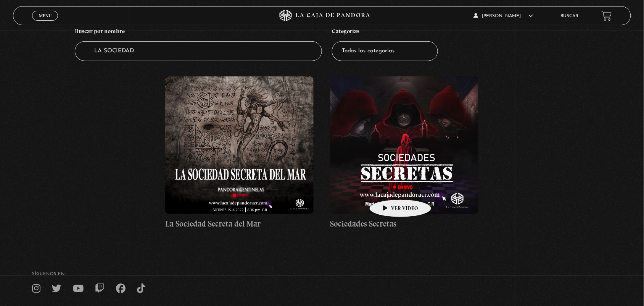 The image size is (644, 306). I want to click on h4: Sociedades Secretas, so click(404, 224).